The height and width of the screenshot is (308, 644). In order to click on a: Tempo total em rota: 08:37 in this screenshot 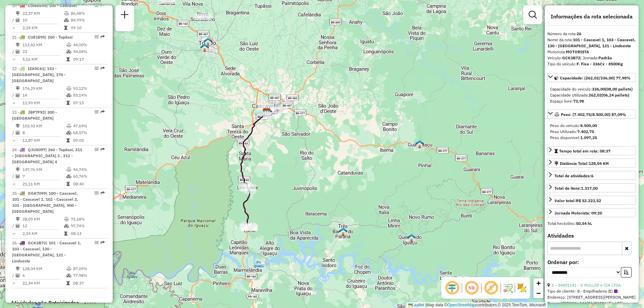, I will do `click(592, 151)`.